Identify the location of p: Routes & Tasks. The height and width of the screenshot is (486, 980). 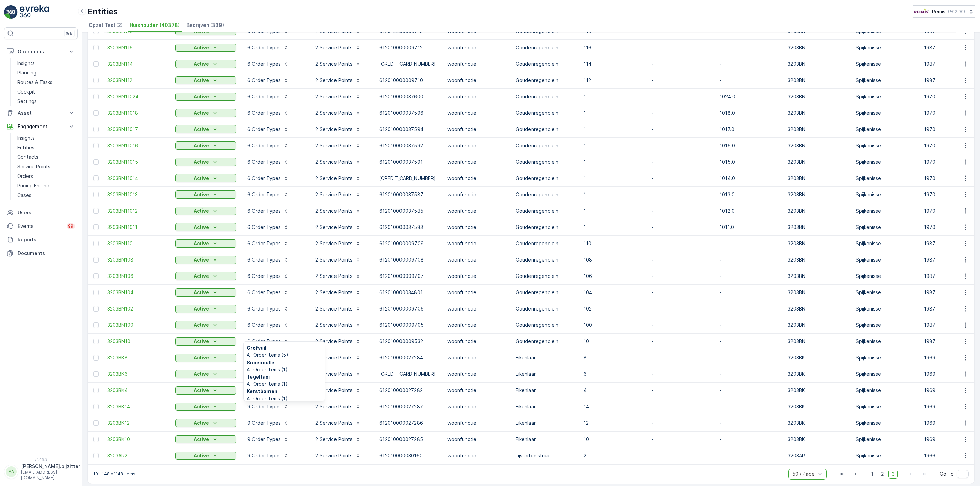
(35, 82).